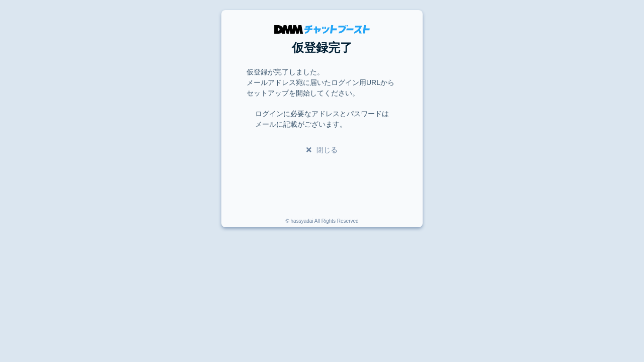  I want to click on p: 仮登録が完了しました。 メールアドレス宛に届いたログイン用URLからセットアップを開始してください。, so click(322, 82).